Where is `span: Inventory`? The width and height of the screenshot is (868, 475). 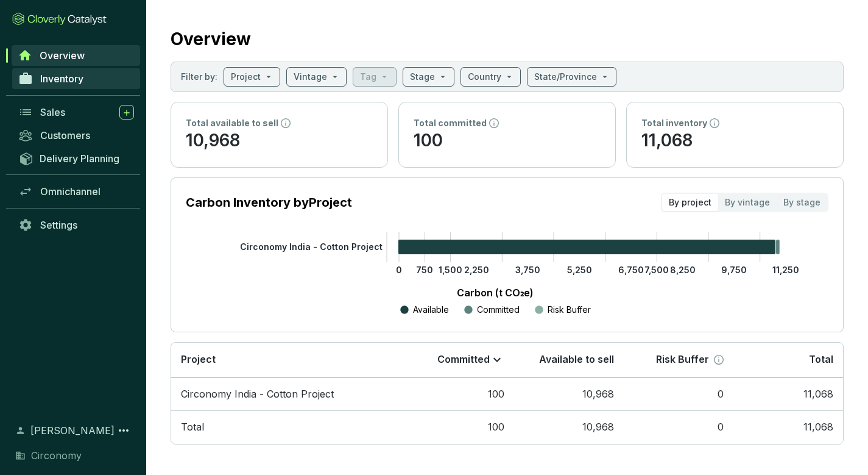 span: Inventory is located at coordinates (61, 79).